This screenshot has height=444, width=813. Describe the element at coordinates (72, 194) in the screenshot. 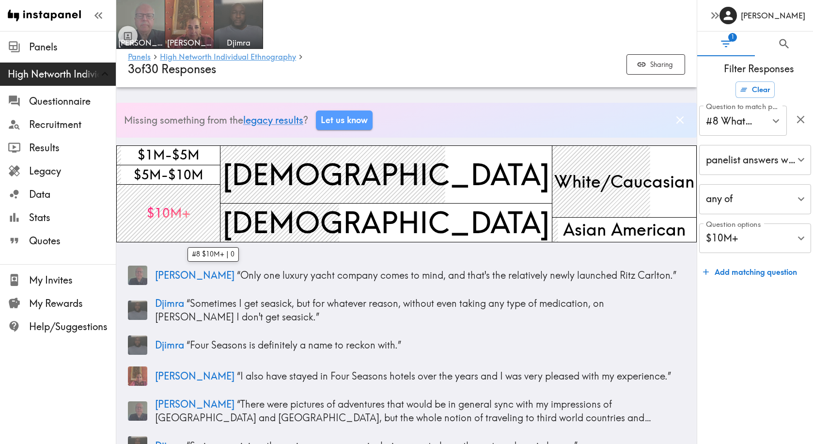

I see `span: Data` at that location.